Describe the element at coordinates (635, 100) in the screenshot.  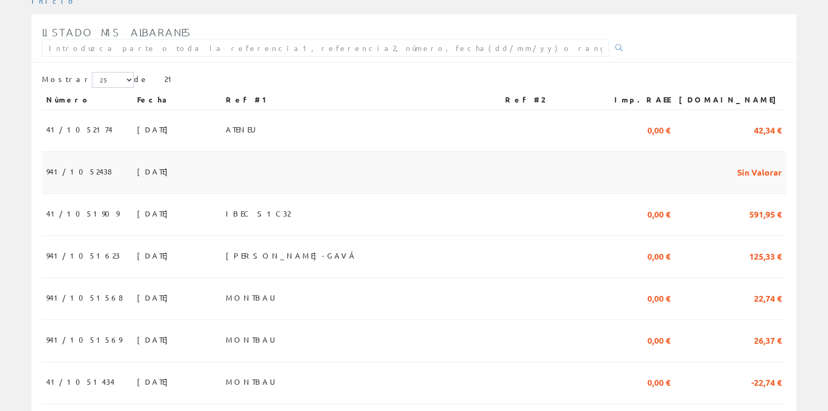
I see `th: Imp.RAEE` at that location.